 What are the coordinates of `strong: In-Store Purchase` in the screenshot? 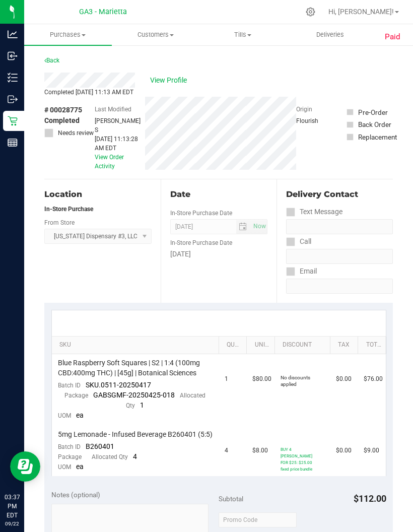 It's located at (69, 209).